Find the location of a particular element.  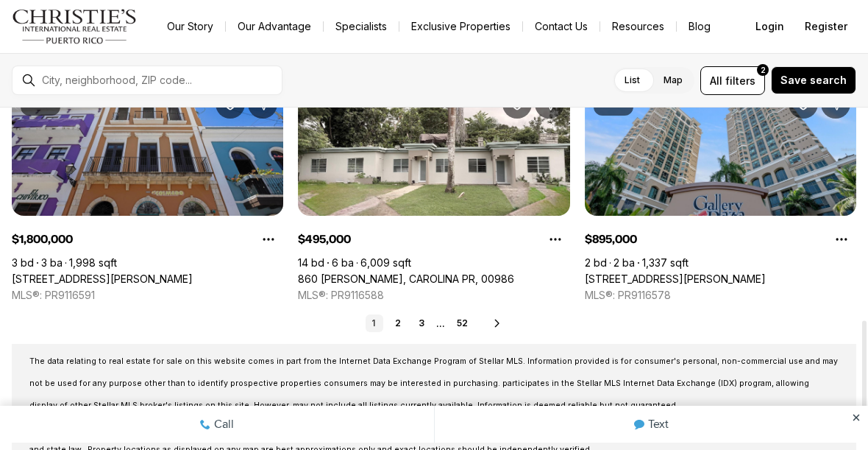

a: 1 is located at coordinates (375, 323).